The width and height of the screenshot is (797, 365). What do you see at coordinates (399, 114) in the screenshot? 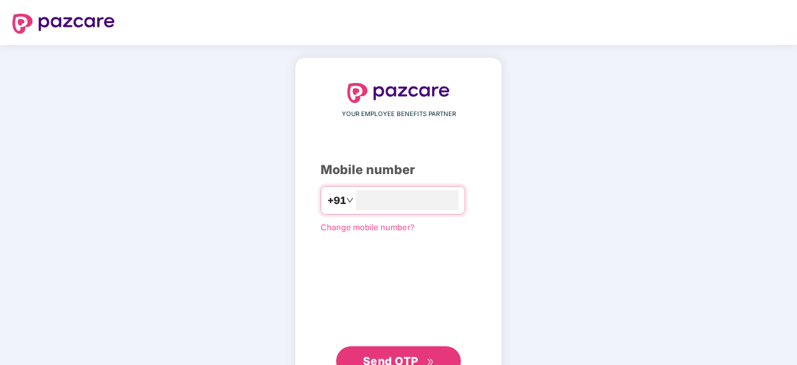
I see `span: YOUR EMPLOYEE BENEFITS PARTNER` at bounding box center [399, 114].